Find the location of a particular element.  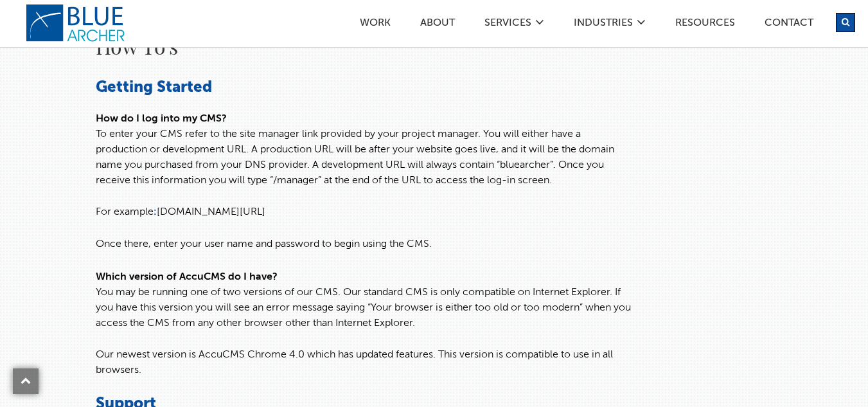

span: Once there, enter your user name and password to begin using the CMS. is located at coordinates (263, 244).